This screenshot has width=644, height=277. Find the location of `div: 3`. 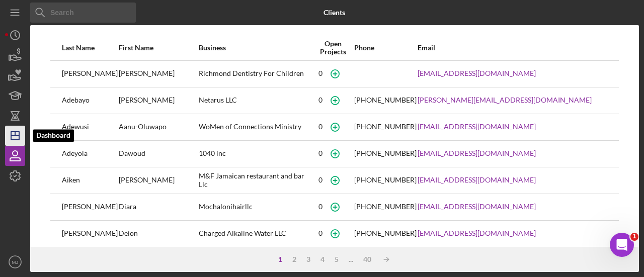

div: 3 is located at coordinates (308, 259).